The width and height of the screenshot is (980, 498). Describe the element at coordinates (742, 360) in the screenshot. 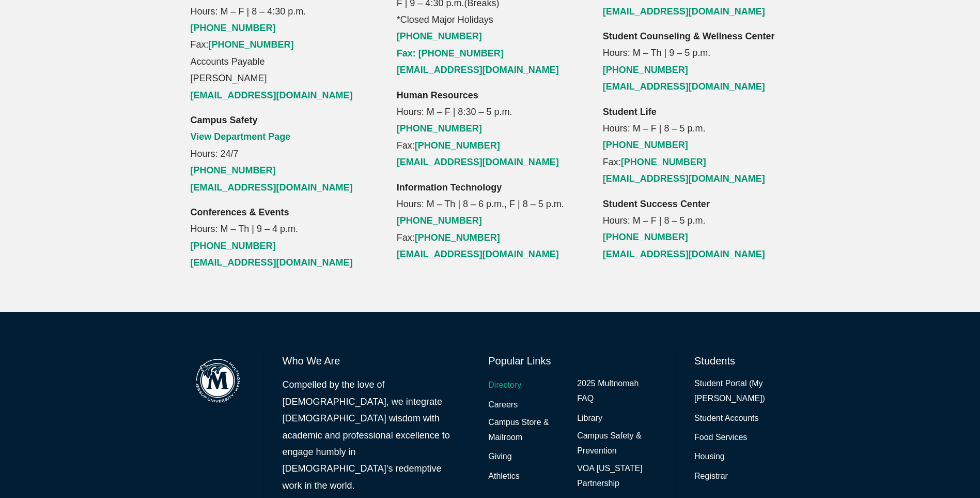

I see `h6: Students` at that location.